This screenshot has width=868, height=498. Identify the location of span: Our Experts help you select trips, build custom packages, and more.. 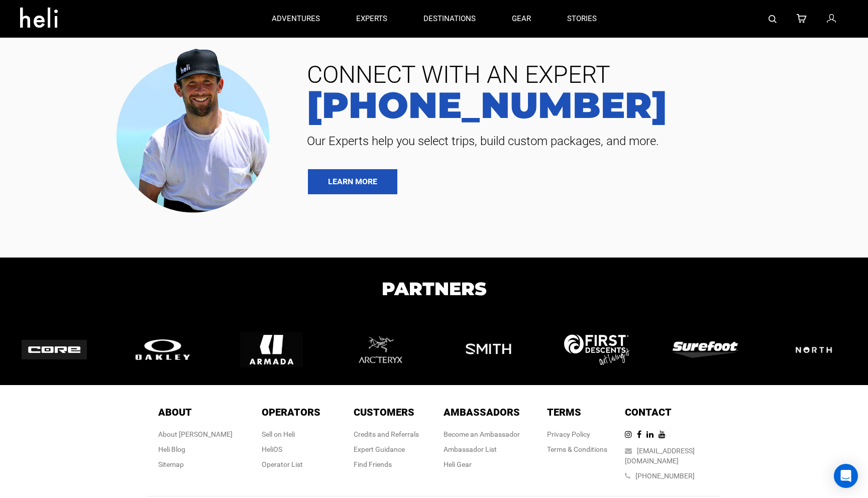
(576, 141).